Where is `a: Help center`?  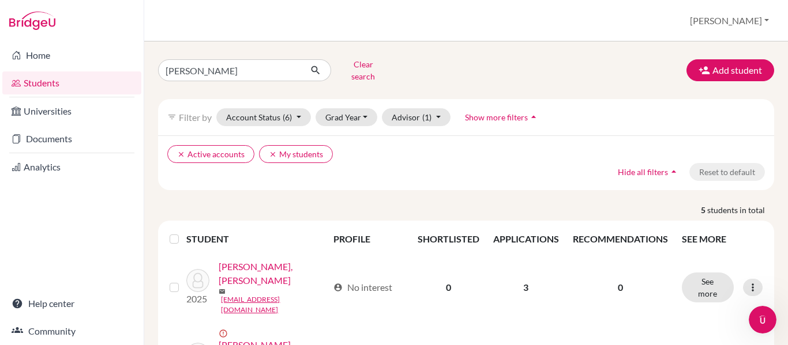
a: Help center is located at coordinates (72, 304).